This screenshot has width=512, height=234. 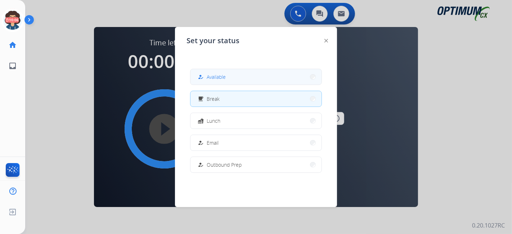 What do you see at coordinates (326, 41) in the screenshot?
I see `img: close-button` at bounding box center [326, 41].